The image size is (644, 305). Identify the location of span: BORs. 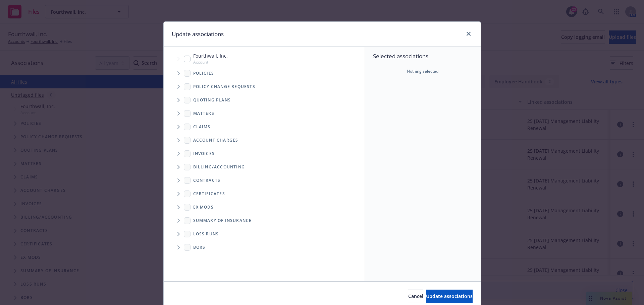
(199, 247).